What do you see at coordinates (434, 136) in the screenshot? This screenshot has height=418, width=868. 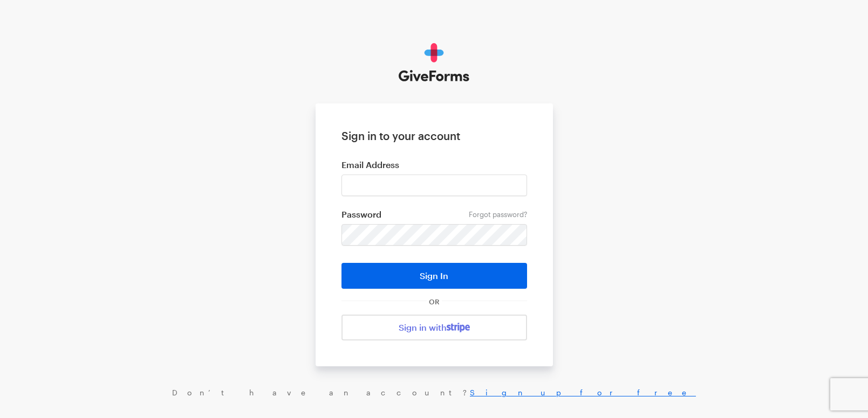 I see `h1: Sign in to your account` at bounding box center [434, 136].